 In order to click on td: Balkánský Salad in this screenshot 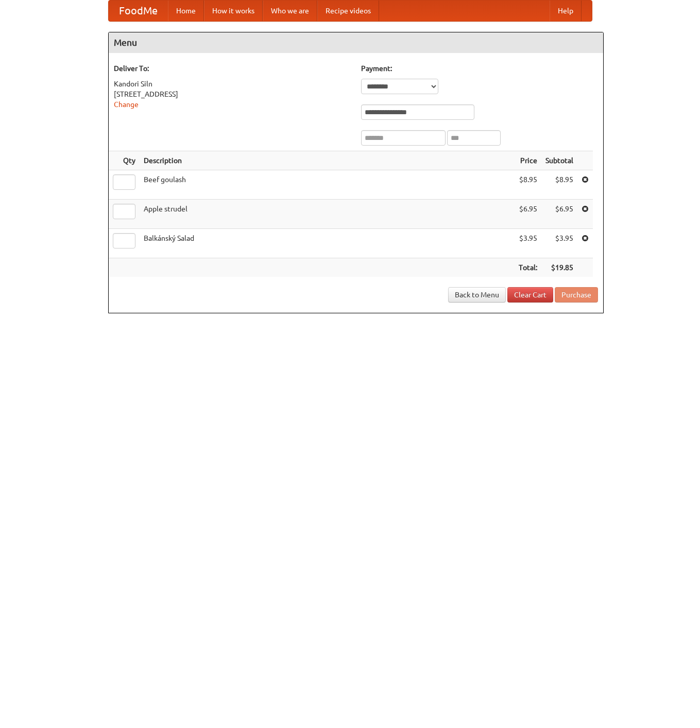, I will do `click(327, 243)`.